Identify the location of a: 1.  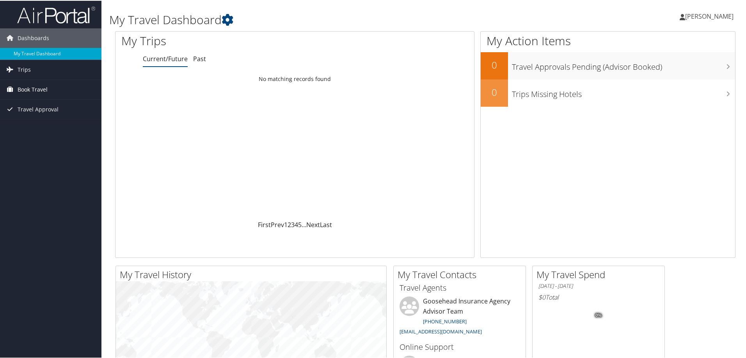
(286, 224).